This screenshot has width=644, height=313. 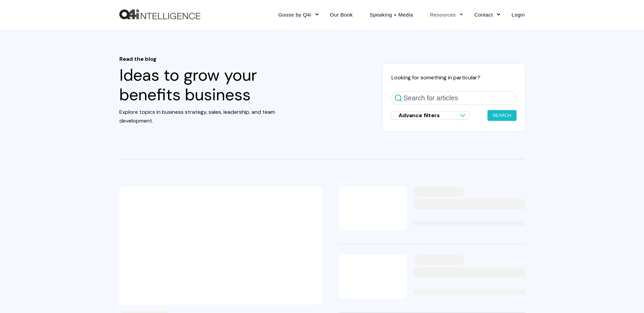 I want to click on span: Advance filters, so click(x=419, y=115).